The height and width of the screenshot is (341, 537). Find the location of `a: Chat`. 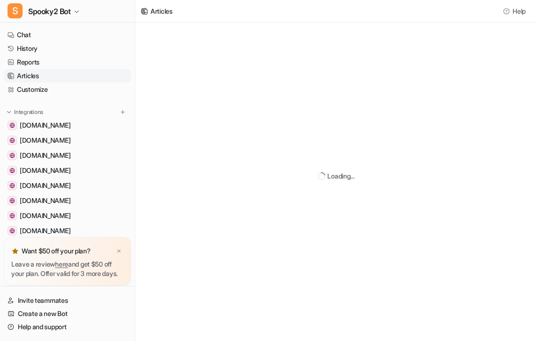

a: Chat is located at coordinates (67, 35).